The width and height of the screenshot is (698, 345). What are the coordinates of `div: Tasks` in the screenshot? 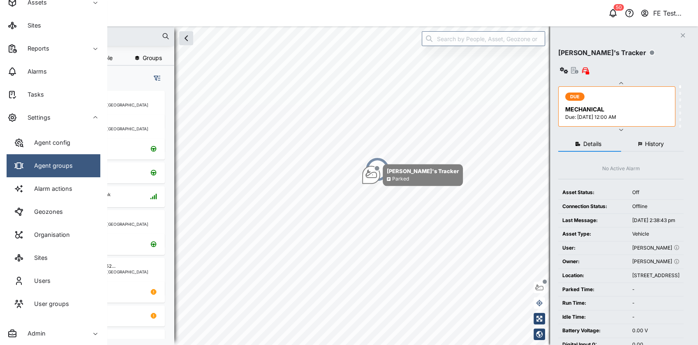 It's located at (32, 95).